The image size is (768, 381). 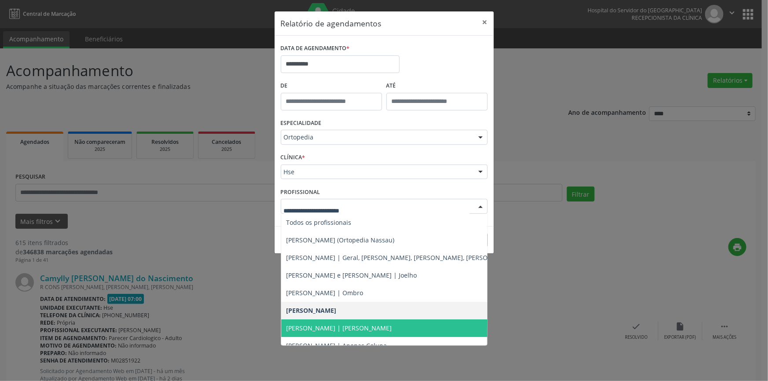 I want to click on label: De, so click(x=331, y=86).